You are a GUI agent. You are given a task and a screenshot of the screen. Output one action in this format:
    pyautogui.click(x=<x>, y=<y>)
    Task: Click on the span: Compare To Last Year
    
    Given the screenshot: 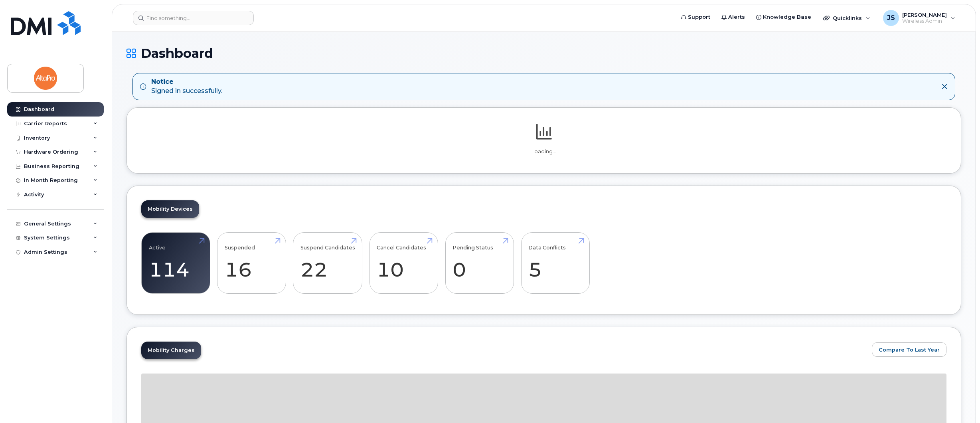 What is the action you would take?
    pyautogui.click(x=909, y=349)
    